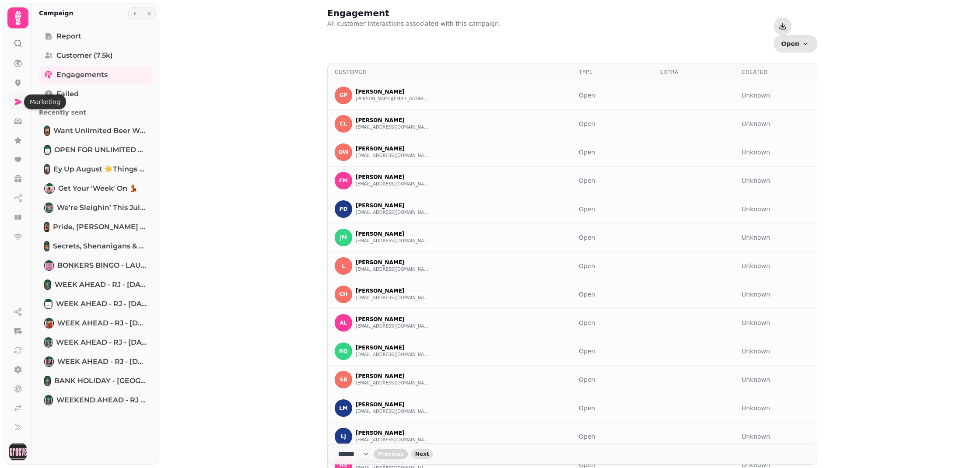  Describe the element at coordinates (343, 465) in the screenshot. I see `span: AS` at that location.